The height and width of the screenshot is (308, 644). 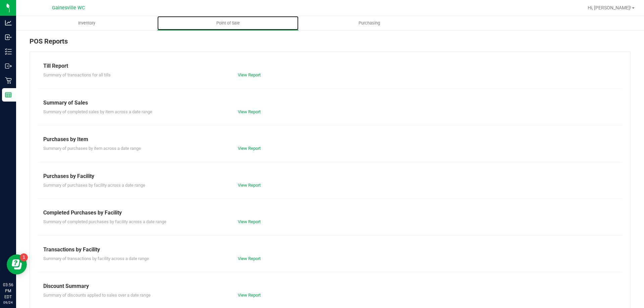 I want to click on inline-svg: Reports, so click(x=8, y=95).